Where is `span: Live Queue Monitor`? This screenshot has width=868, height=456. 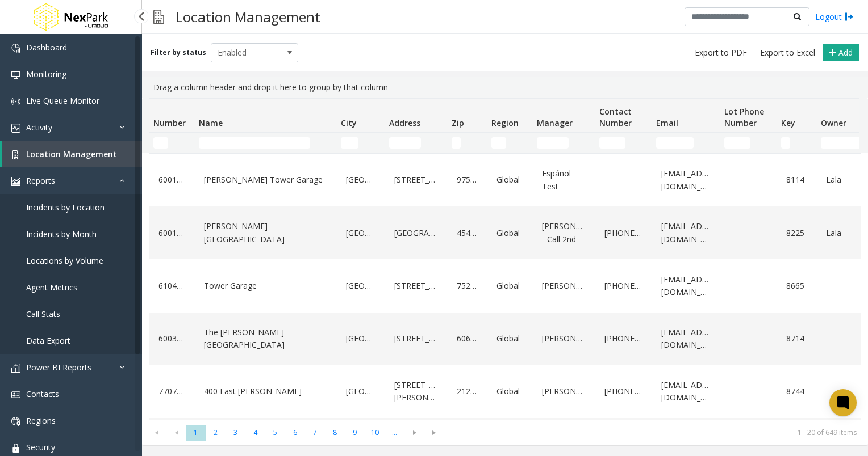
span: Live Queue Monitor is located at coordinates (63, 101).